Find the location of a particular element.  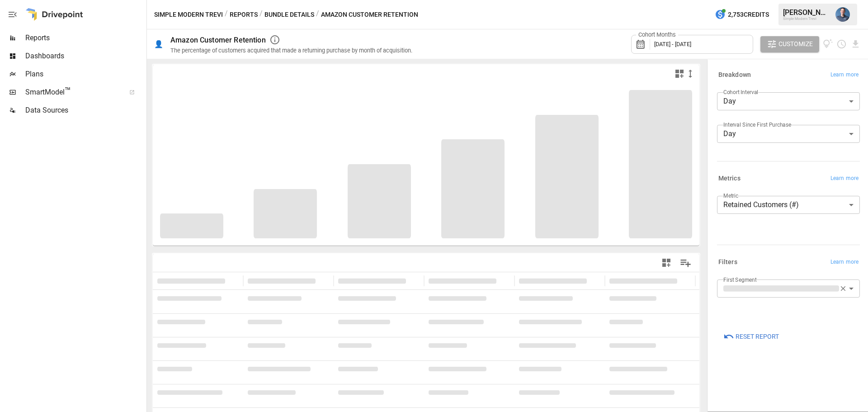

label: Metric is located at coordinates (731, 196).